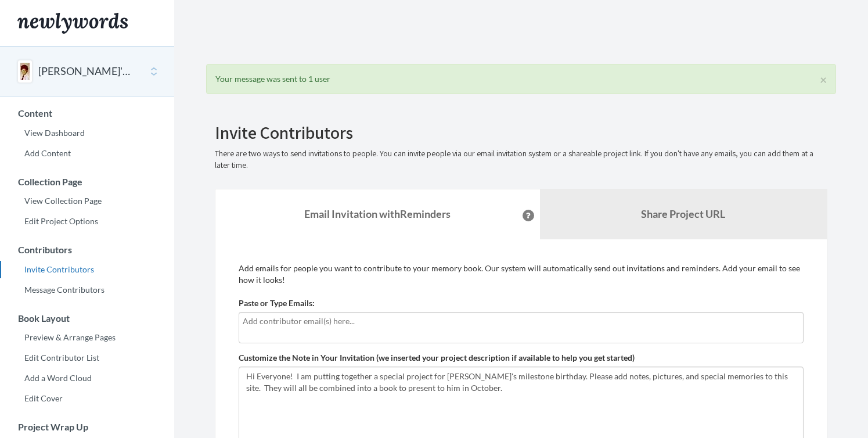 The width and height of the screenshot is (868, 438). What do you see at coordinates (273, 78) in the screenshot?
I see `span: Your message was sent to 1 user` at bounding box center [273, 78].